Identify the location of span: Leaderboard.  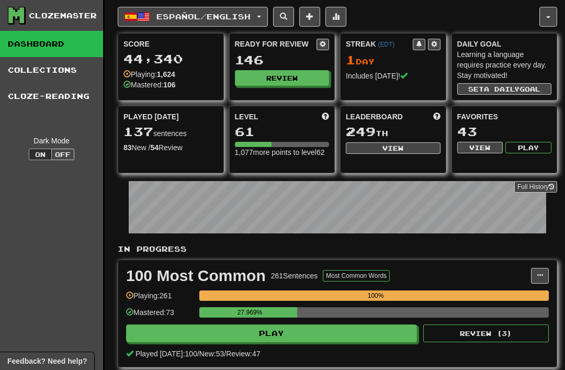
(374, 117).